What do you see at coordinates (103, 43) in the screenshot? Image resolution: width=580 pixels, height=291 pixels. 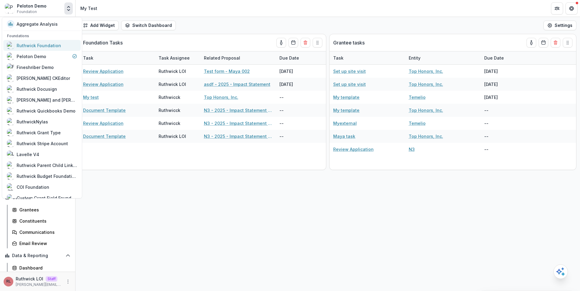 I see `p: Foundation Tasks` at bounding box center [103, 43].